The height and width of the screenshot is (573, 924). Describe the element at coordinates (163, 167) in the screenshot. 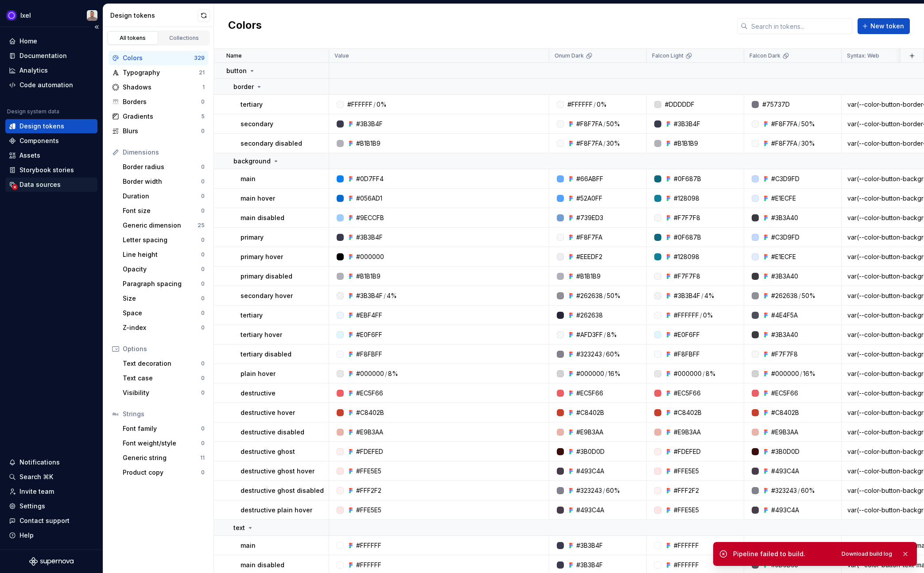

I see `a: Border radius0` at that location.